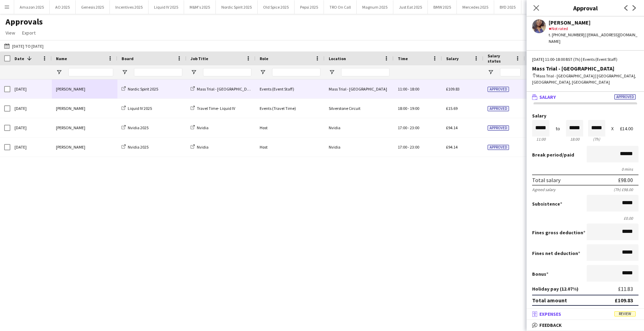 This screenshot has width=644, height=331. What do you see at coordinates (290, 147) in the screenshot?
I see `div: Host` at bounding box center [290, 147].